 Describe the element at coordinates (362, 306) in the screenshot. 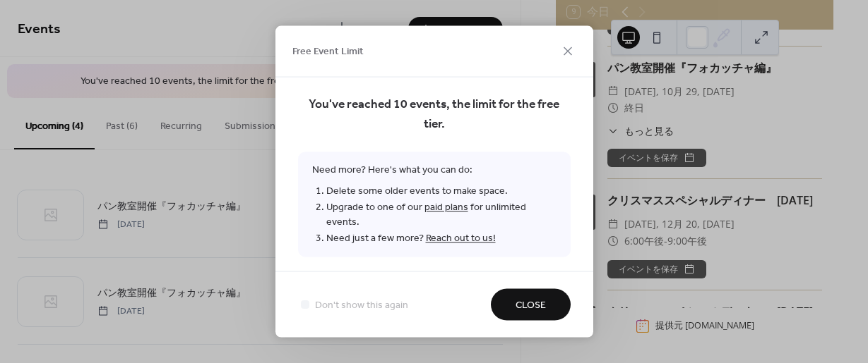

I see `span: Don't show this again` at that location.